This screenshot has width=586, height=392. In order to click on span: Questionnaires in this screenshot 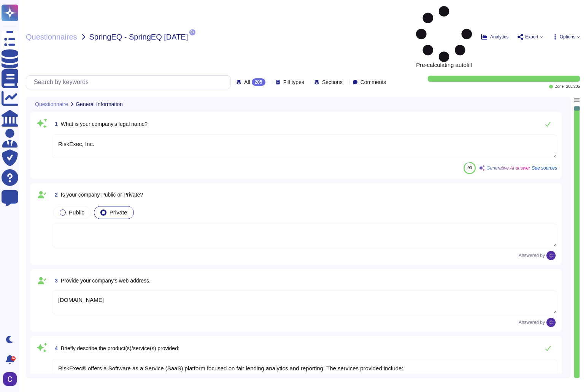, I will do `click(51, 37)`.